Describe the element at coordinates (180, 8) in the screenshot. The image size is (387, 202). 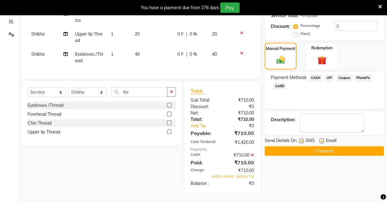
I see `div: You have a payment due from 276 days` at that location.